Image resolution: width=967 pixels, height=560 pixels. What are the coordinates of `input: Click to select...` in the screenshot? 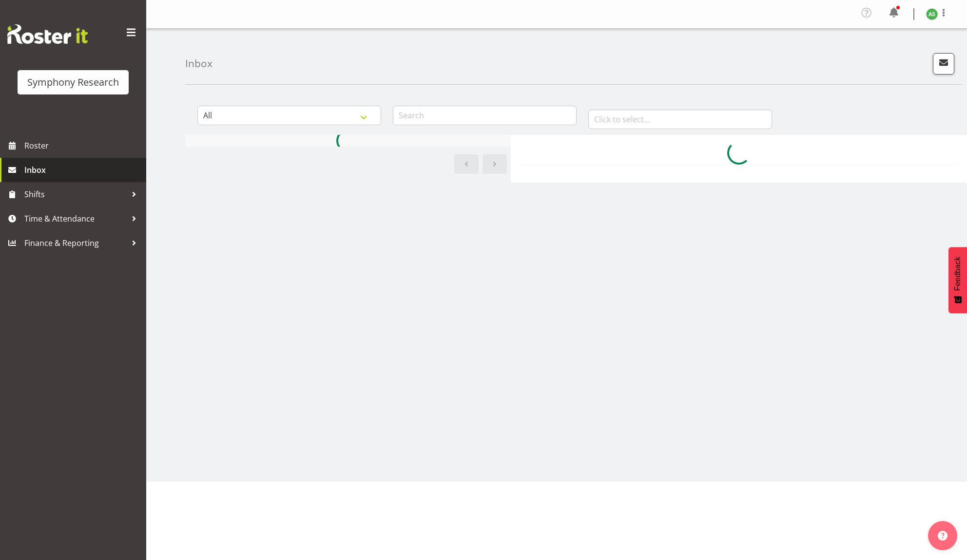 It's located at (680, 120).